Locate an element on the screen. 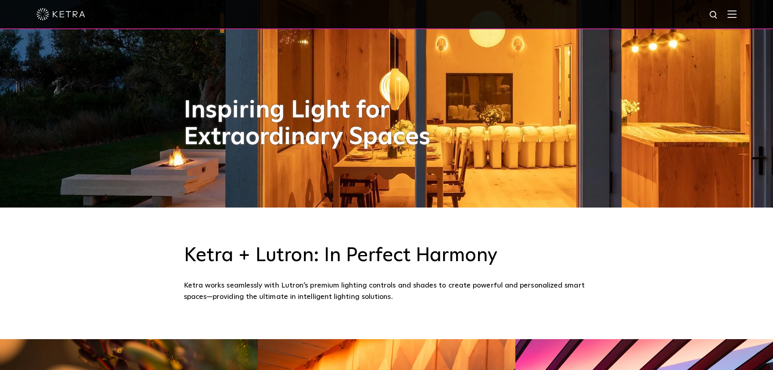 This screenshot has height=370, width=773. h3: Ketra + Lutron: In Perfect Harmony is located at coordinates (387, 256).